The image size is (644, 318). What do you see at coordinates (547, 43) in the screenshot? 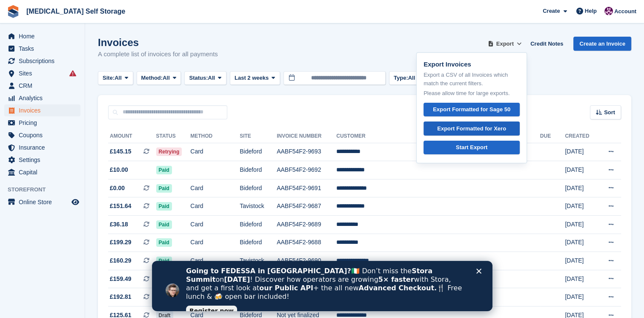
I see `a: Credit Notes` at bounding box center [547, 43].